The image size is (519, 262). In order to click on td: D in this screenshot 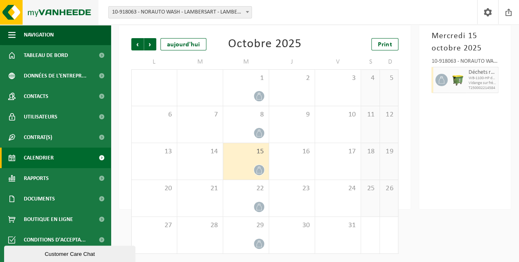, I will do `click(390, 62)`.